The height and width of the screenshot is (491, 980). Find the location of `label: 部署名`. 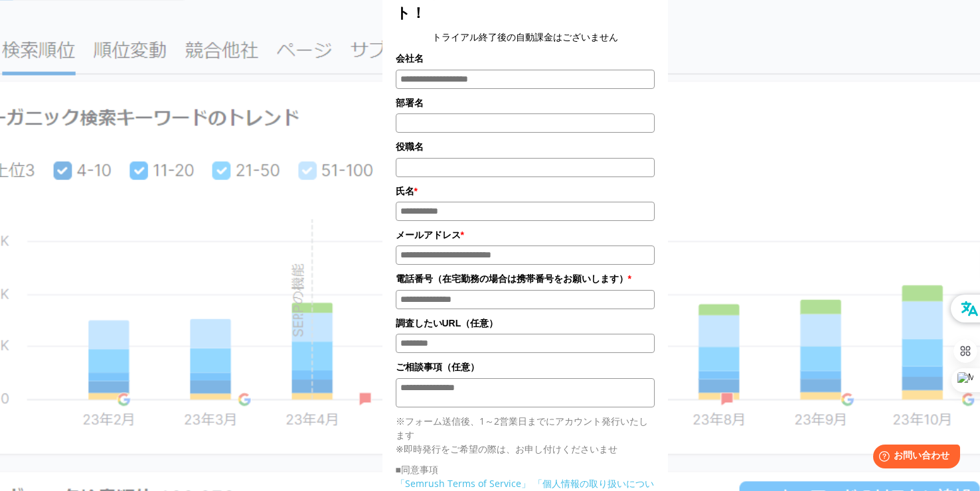

label: 部署名 is located at coordinates (525, 103).